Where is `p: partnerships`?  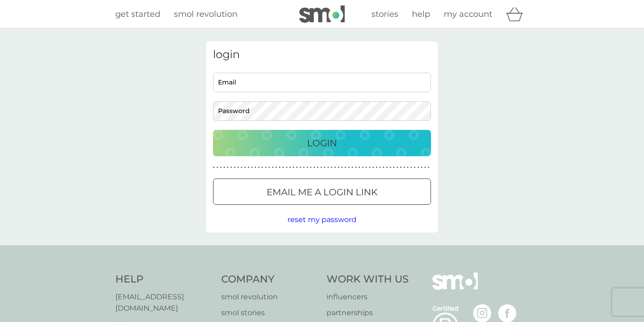
p: partnerships is located at coordinates (367, 313).